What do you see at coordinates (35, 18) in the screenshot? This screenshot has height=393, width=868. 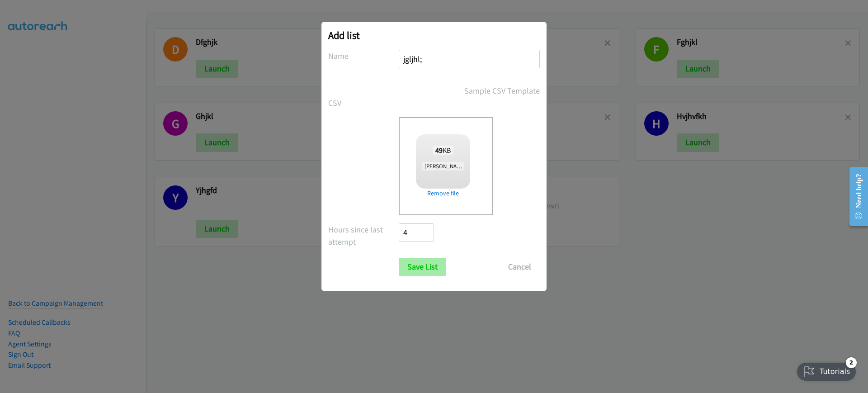 I see `button: Checklist, Tutorials, 2 incomplete tasks` at bounding box center [35, 18].